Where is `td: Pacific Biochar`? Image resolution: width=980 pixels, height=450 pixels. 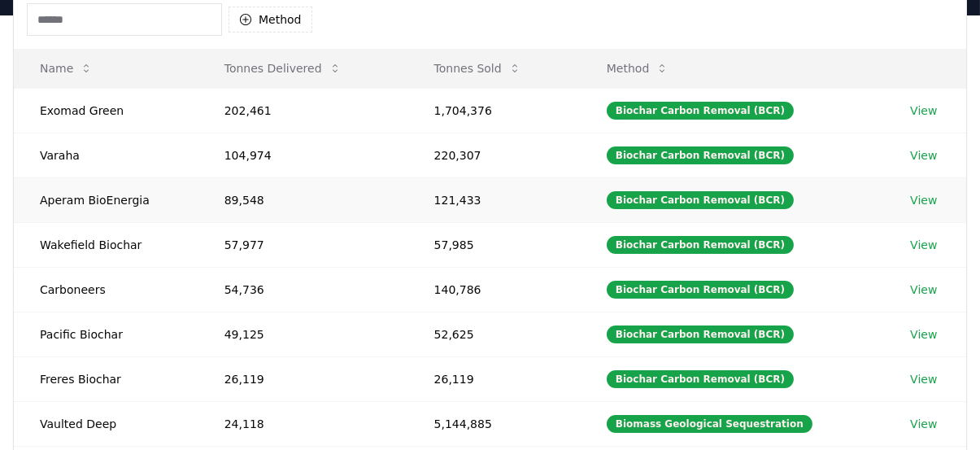
td: Pacific Biochar is located at coordinates (105, 333).